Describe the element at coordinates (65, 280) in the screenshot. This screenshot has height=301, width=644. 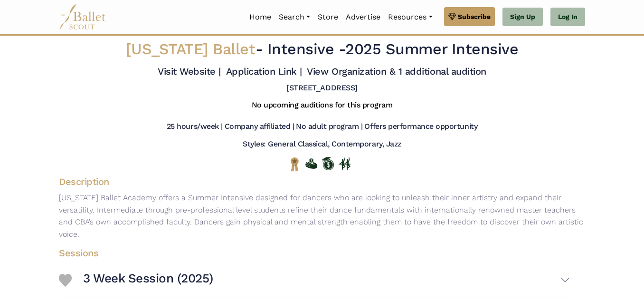
I see `img: Heart` at that location.